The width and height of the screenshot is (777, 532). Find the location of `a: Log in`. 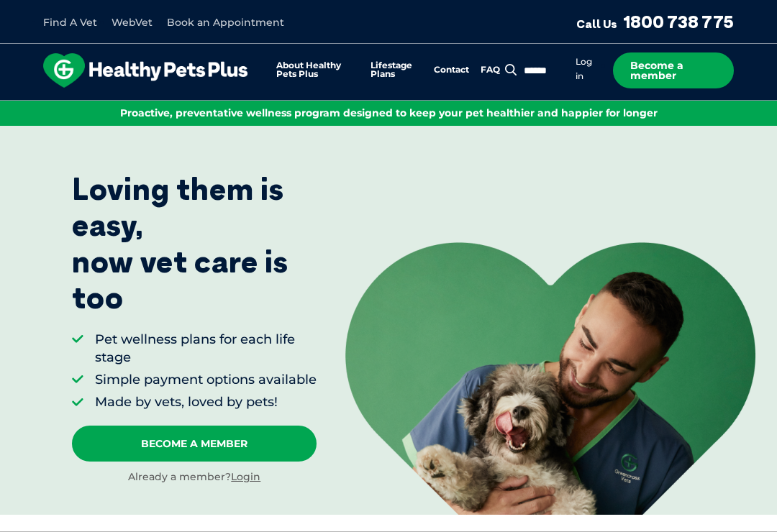

a: Log in is located at coordinates (583, 69).